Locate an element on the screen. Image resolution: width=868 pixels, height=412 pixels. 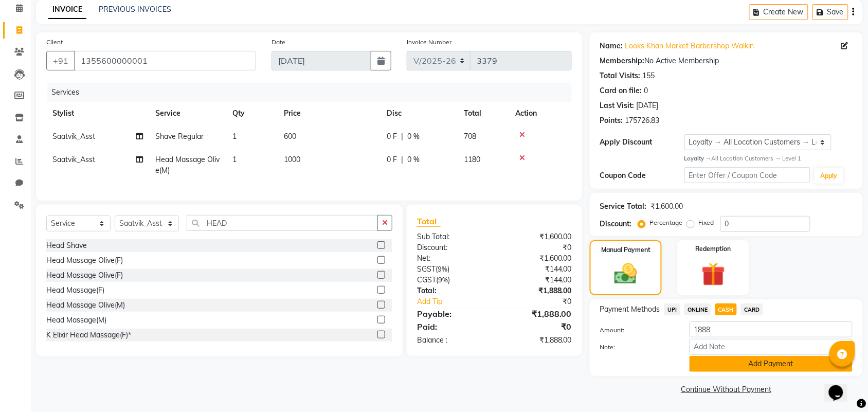
span: Total is located at coordinates (429, 221).